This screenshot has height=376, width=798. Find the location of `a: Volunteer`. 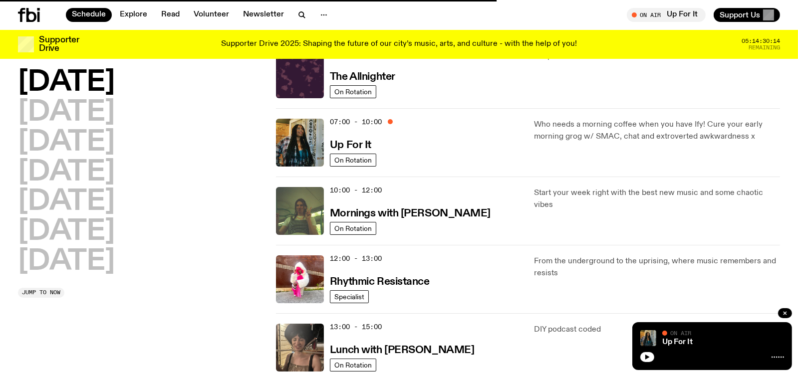

a: Volunteer is located at coordinates (211, 15).